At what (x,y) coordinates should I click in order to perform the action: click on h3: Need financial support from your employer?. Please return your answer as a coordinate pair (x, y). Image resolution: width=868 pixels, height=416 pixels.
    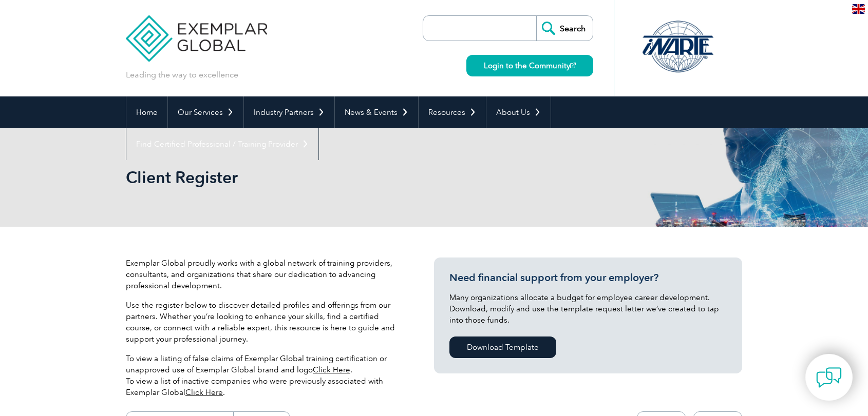
    Looking at the image, I should click on (588, 278).